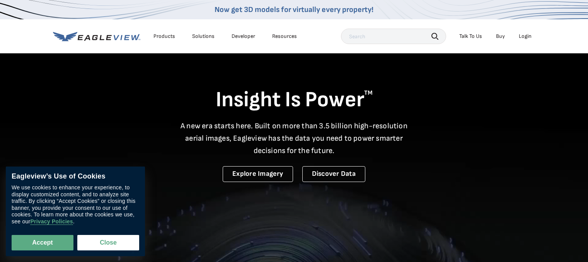 This screenshot has height=262, width=588. I want to click on a: Discover Data, so click(333, 174).